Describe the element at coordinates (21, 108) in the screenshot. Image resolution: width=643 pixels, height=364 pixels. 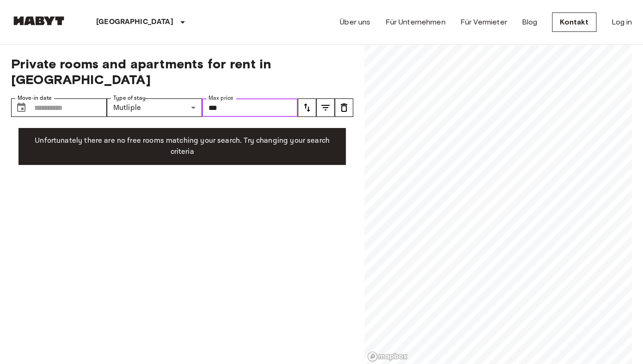
I see `button: Choose date` at that location.